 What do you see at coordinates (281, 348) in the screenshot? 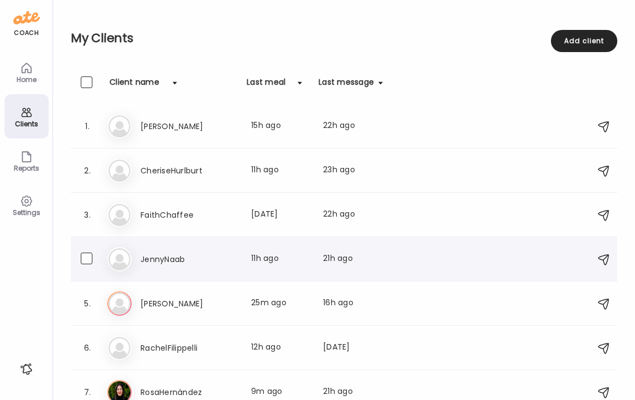
I see `div: 12h ago` at bounding box center [281, 348].